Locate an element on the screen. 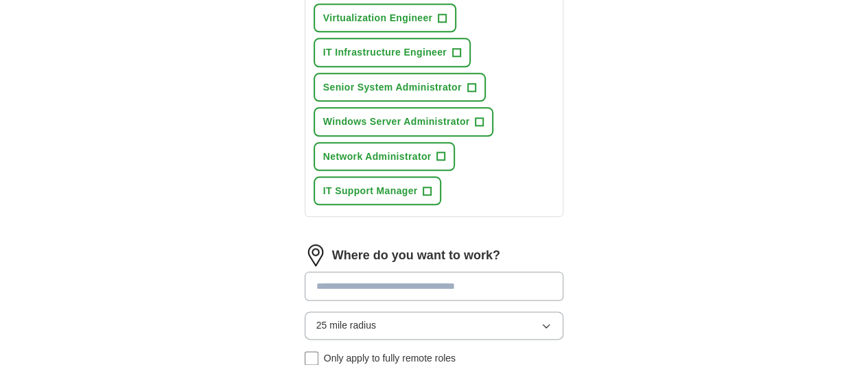 This screenshot has height=378, width=868. img: location.png is located at coordinates (316, 255).